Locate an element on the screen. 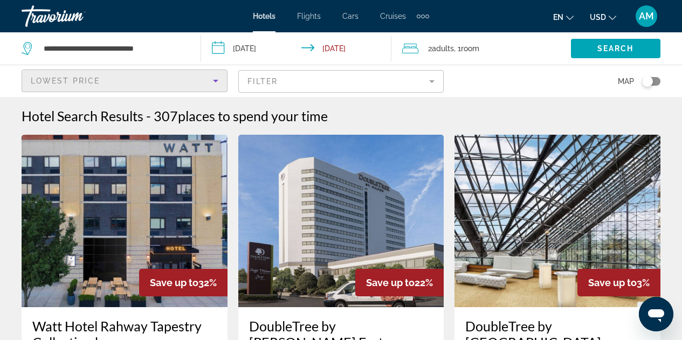 The height and width of the screenshot is (340, 682). button: Filter is located at coordinates (341, 81).